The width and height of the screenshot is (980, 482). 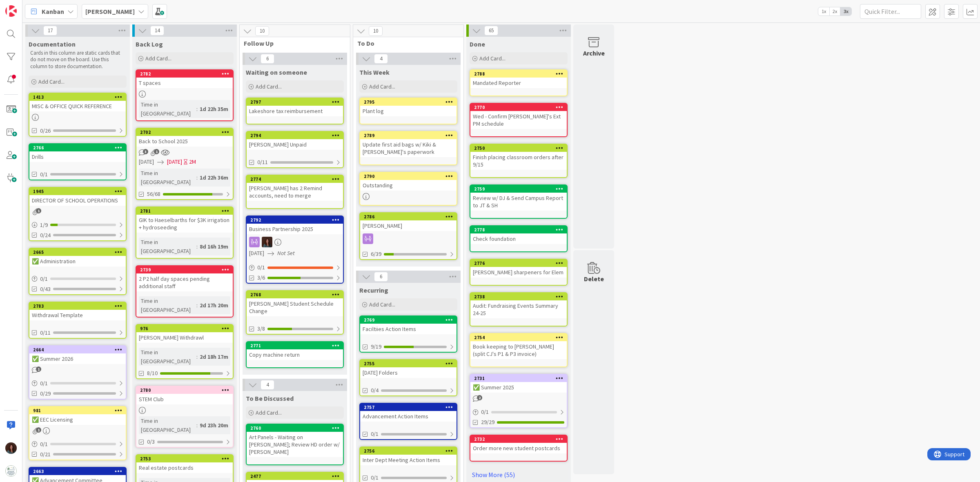 What do you see at coordinates (79, 411) in the screenshot?
I see `div: 981` at bounding box center [79, 411].